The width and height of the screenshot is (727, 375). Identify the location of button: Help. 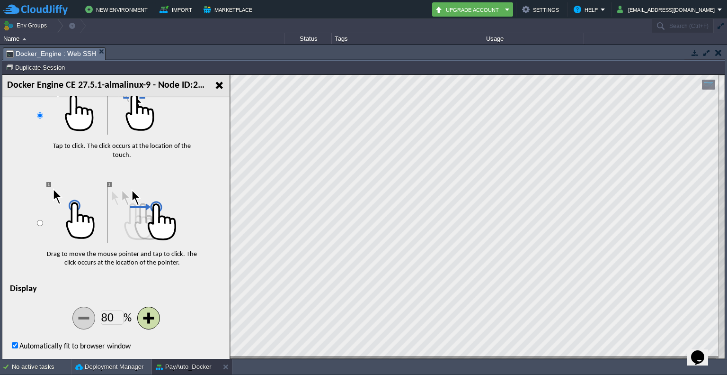
(587, 9).